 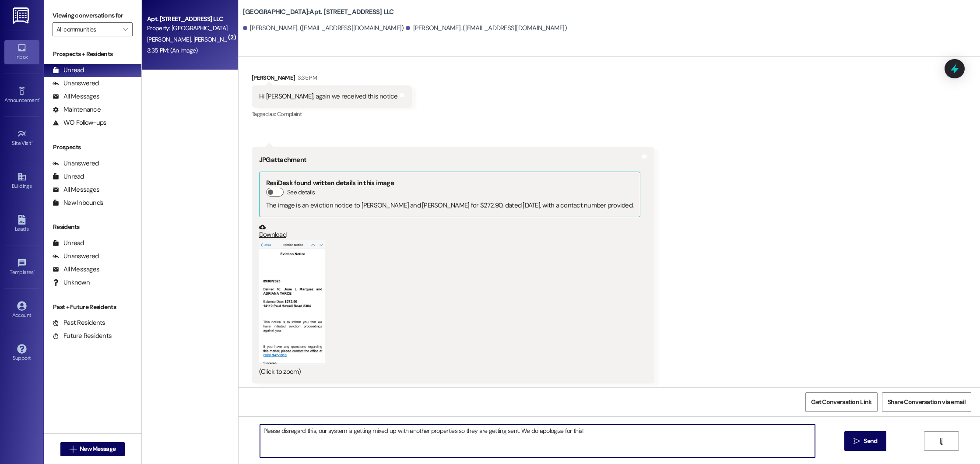 I want to click on div: 3:35 PM: (An Image), so click(x=172, y=50).